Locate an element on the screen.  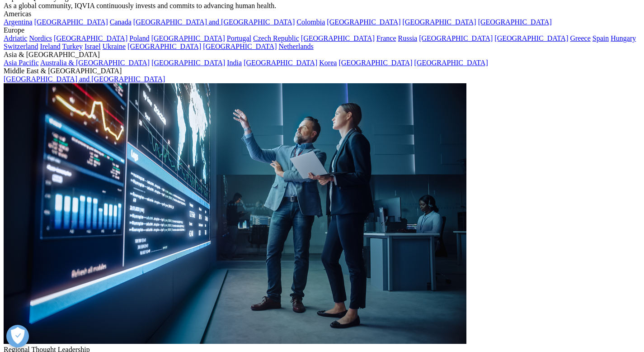
div: Americas is located at coordinates (322, 14).